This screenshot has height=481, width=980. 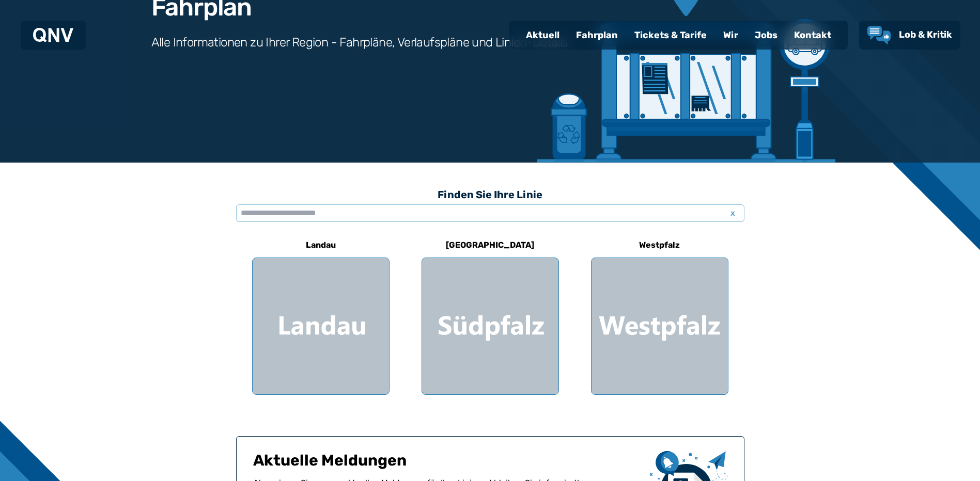 What do you see at coordinates (660, 314) in the screenshot?
I see `a: Westpfalz Region Westpfalz` at bounding box center [660, 314].